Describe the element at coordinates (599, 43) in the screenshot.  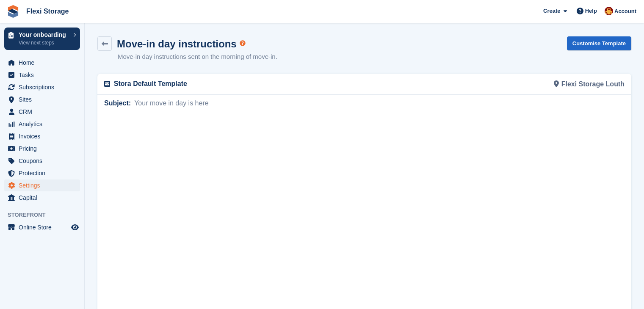
I see `a: Customise Template` at that location.